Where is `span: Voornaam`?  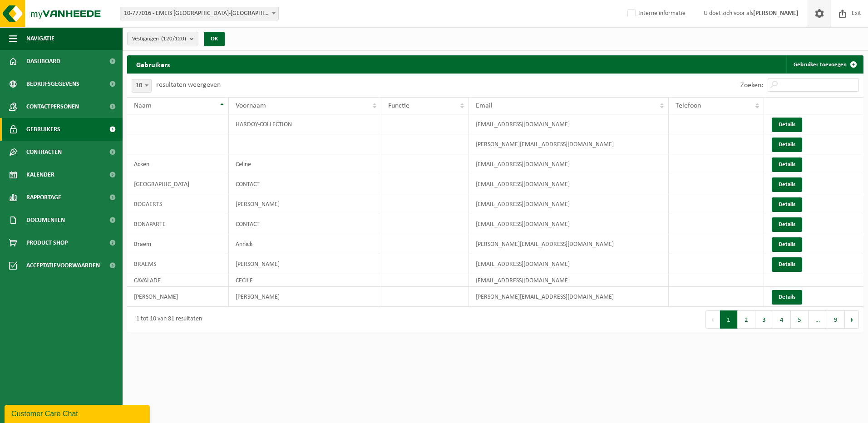 span: Voornaam is located at coordinates (251, 106).